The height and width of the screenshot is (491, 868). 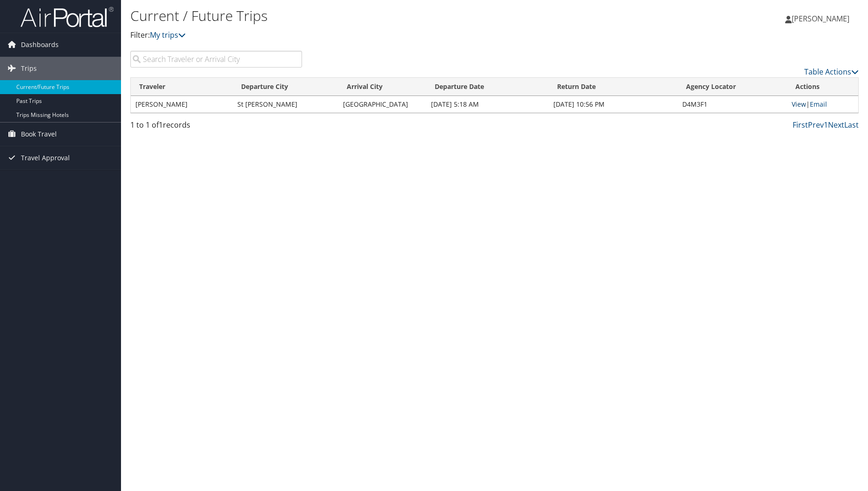 I want to click on th: Departure City: activate to sort column ascending, so click(x=285, y=87).